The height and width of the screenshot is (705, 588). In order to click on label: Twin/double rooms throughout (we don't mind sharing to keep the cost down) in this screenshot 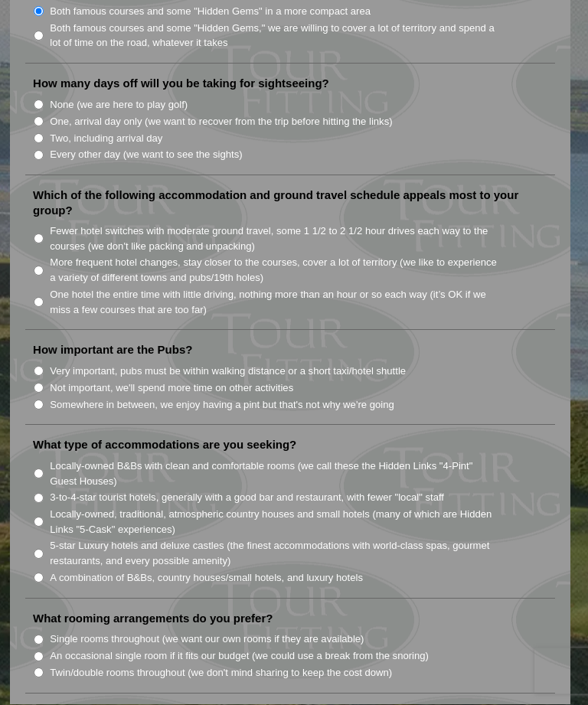, I will do `click(220, 674)`.